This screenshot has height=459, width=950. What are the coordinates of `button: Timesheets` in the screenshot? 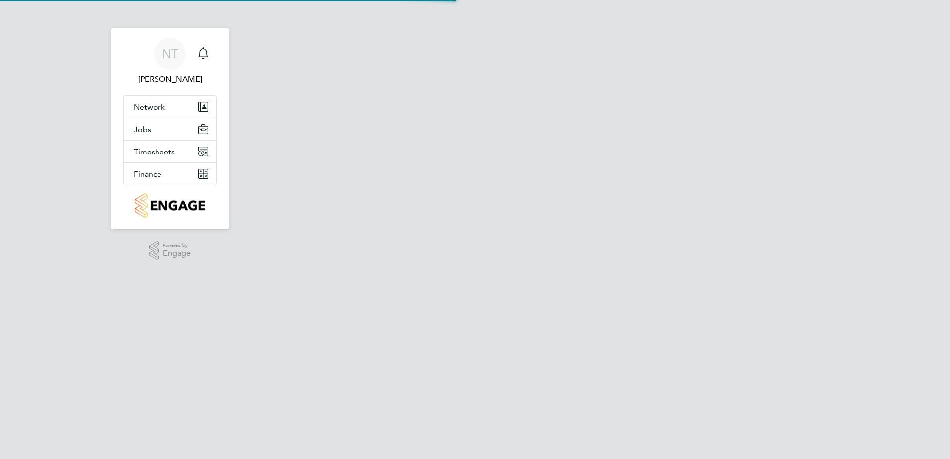 It's located at (170, 152).